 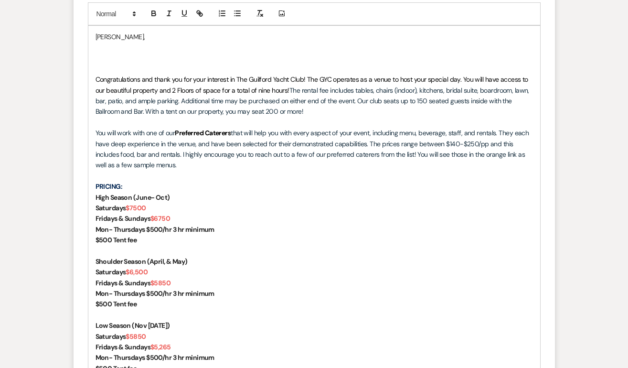 I want to click on span: You will work with one of our, so click(x=135, y=133).